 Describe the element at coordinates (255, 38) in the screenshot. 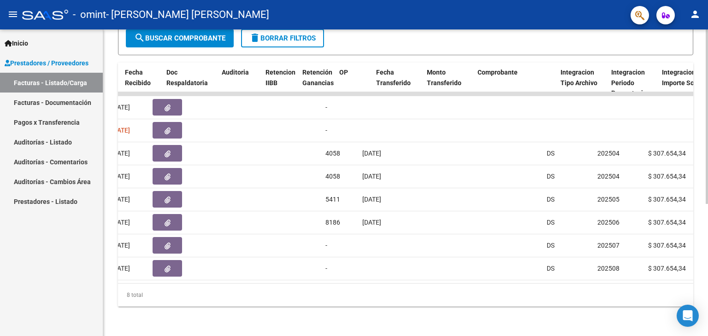

I see `mat-icon: delete` at that location.